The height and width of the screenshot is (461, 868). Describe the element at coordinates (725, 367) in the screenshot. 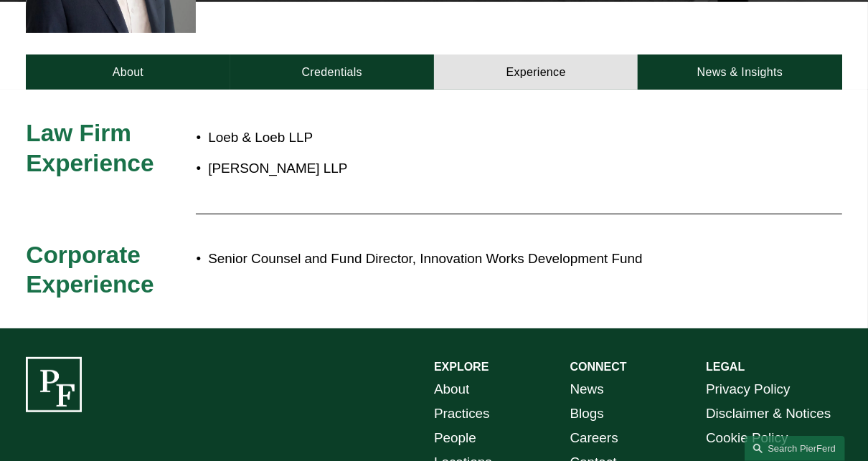

I see `strong: LEGAL` at that location.